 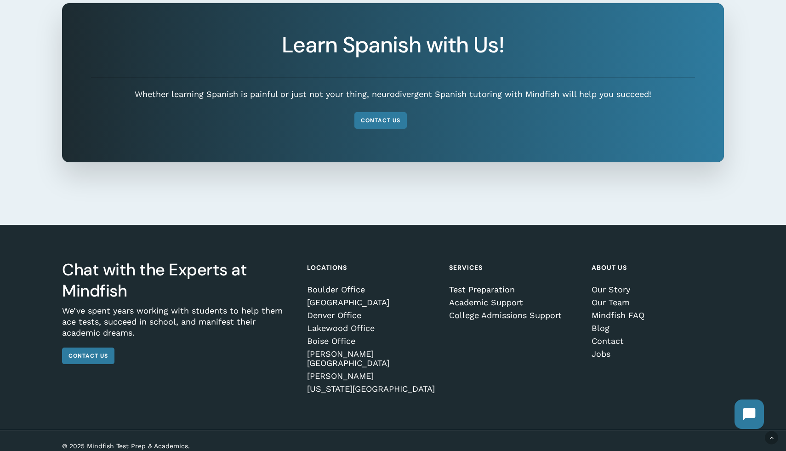 I want to click on p: We’ve spent years working with students to help them ace tests, succeed in school, and manifest t..., so click(x=178, y=326).